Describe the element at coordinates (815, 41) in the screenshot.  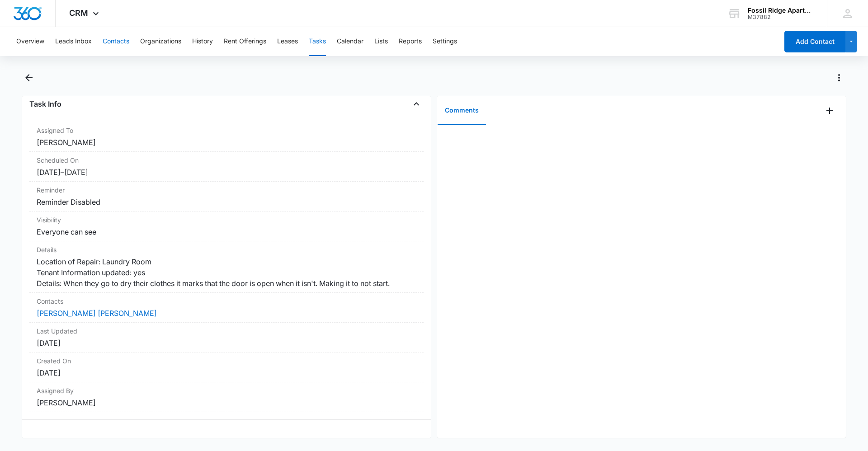
I see `button: Add Contact` at that location.